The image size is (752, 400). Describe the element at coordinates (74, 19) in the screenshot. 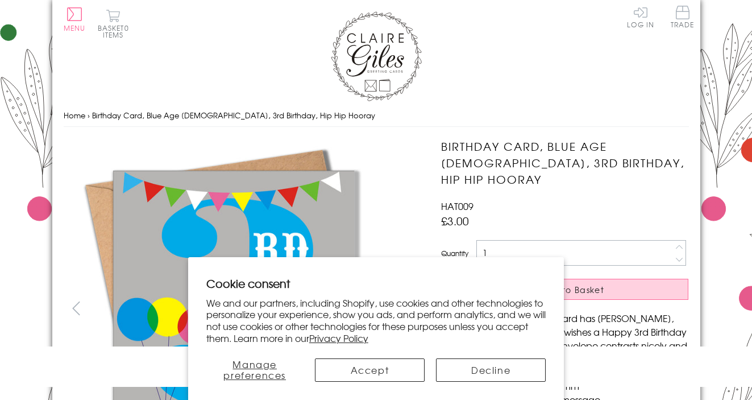

I see `button: Menu` at that location.